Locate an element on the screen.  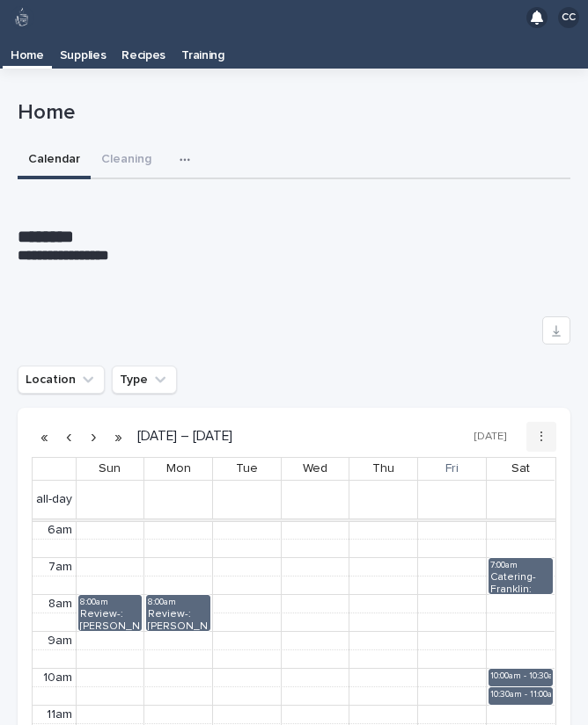
a: August 11, 2025 is located at coordinates (179, 468).